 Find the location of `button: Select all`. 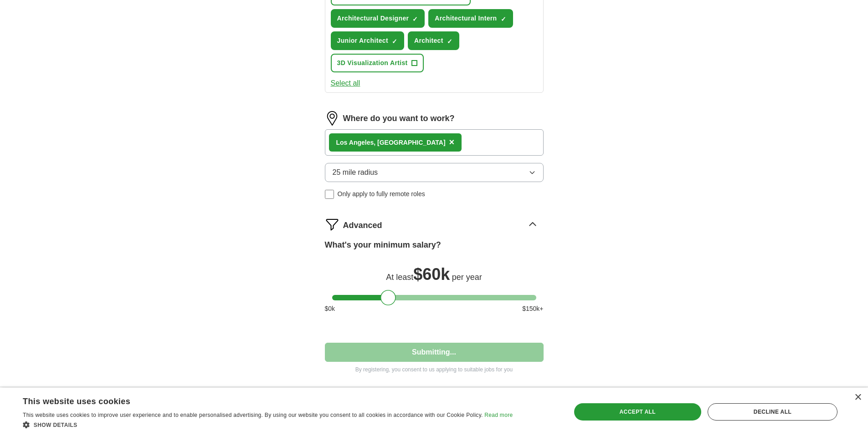

button: Select all is located at coordinates (346, 83).